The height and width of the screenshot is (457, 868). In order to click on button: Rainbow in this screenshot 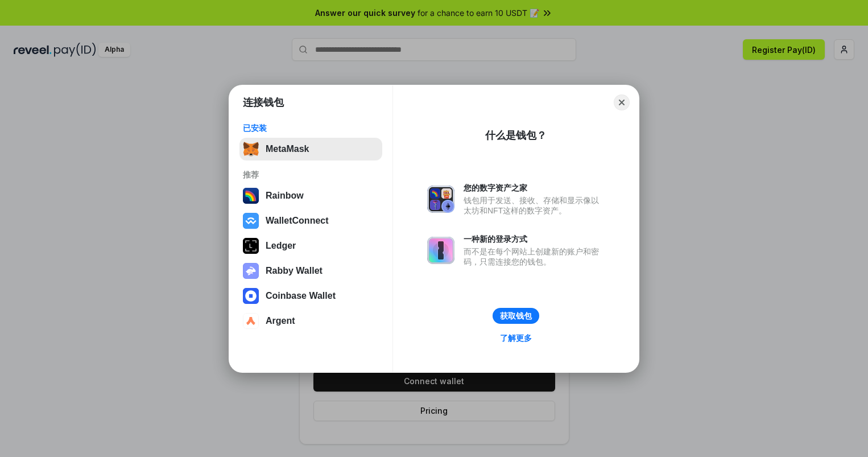, I will do `click(311, 196)`.